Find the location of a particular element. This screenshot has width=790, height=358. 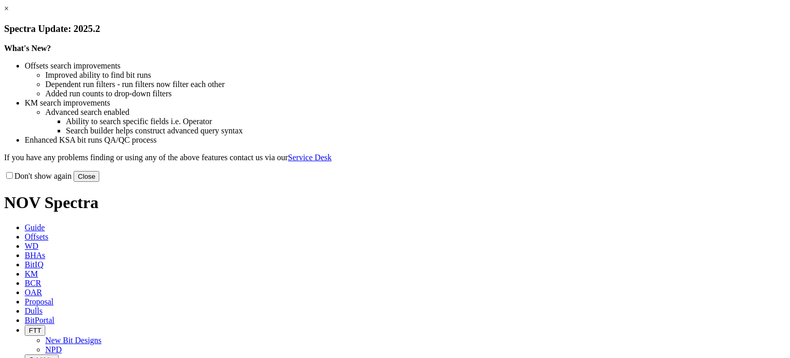

li: Added run counts to drop-down filters is located at coordinates (416, 94).